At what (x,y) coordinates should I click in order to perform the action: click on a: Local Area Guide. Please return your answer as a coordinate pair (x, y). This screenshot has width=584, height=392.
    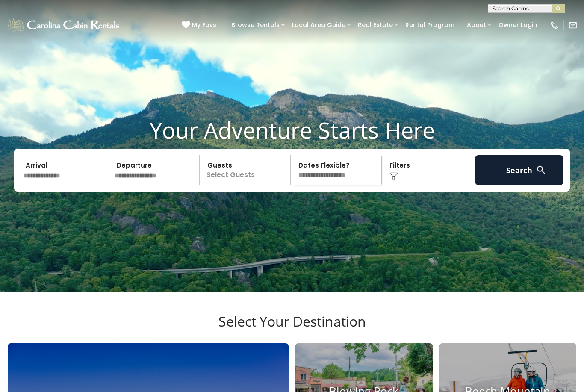
    Looking at the image, I should click on (319, 25).